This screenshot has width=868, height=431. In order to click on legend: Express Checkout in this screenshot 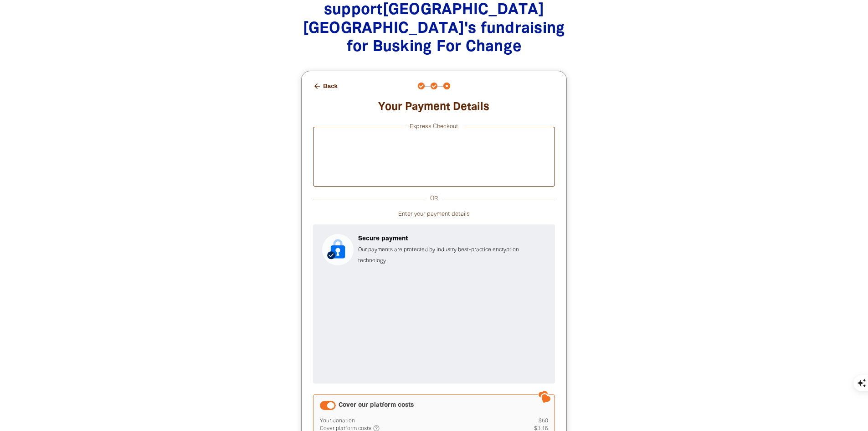, I will do `click(434, 127)`.